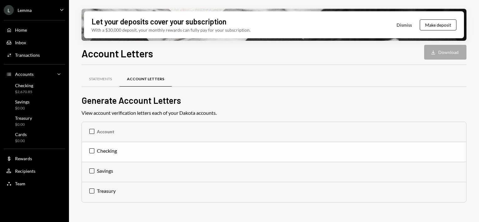  I want to click on div: $2,670.85, so click(24, 92).